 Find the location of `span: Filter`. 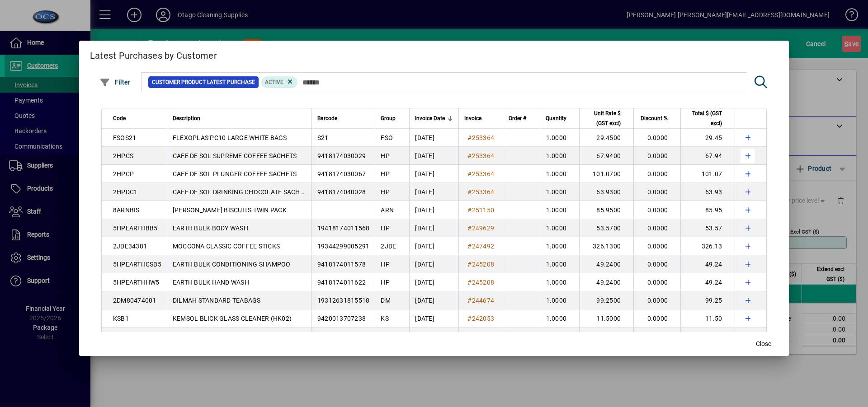

span: Filter is located at coordinates (115, 82).